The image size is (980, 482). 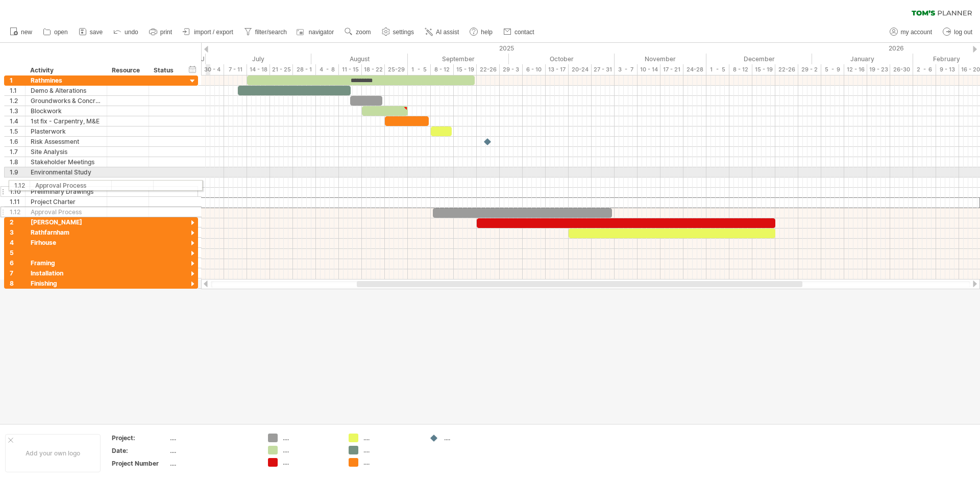 I want to click on a: print, so click(x=161, y=32).